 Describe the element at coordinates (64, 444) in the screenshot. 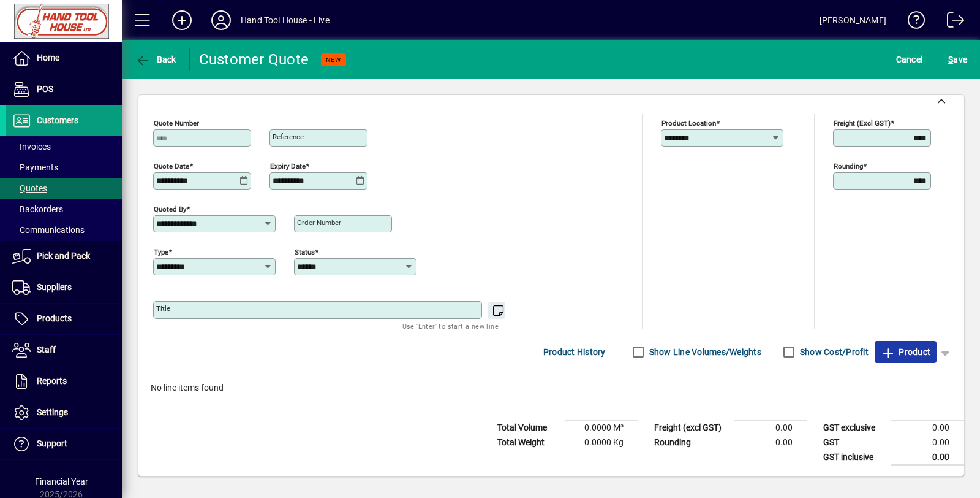

I see `a: Support` at that location.